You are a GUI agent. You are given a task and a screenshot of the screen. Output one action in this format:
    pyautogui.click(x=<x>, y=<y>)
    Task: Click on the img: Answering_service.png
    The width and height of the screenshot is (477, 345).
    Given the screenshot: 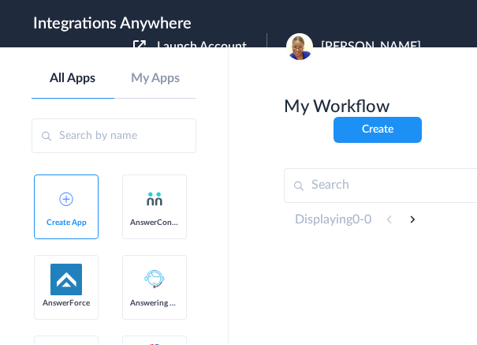 What is the action you would take?
    pyautogui.click(x=155, y=279)
    